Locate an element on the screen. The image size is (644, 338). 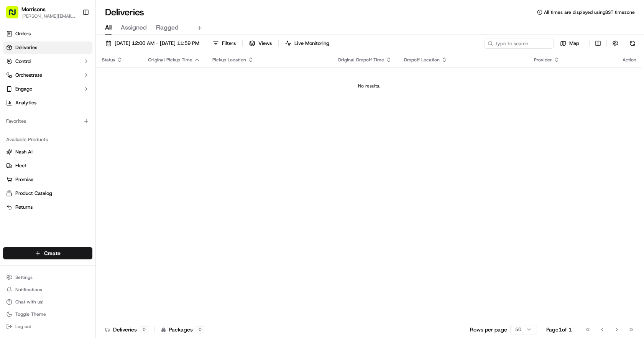
div: Packages is located at coordinates (182, 329).